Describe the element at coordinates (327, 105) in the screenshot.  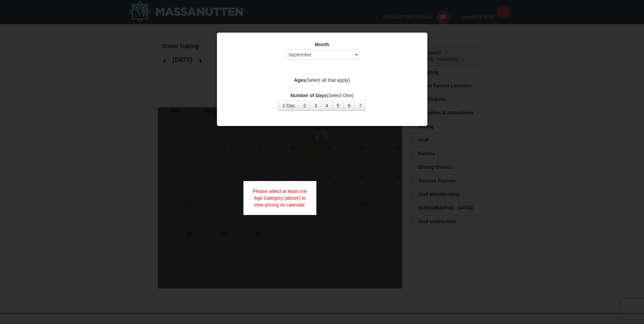
I see `button: 4` at that location.